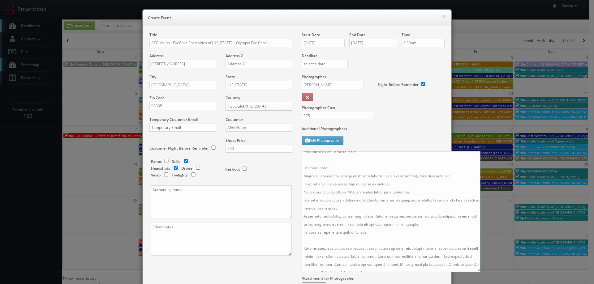 The image size is (594, 284). Describe the element at coordinates (297, 18) in the screenshot. I see `h6: Create Event` at that location.